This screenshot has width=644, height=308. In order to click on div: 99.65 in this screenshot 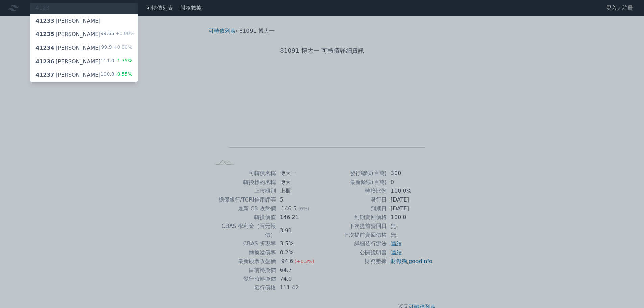, I will do `click(118, 35)`.